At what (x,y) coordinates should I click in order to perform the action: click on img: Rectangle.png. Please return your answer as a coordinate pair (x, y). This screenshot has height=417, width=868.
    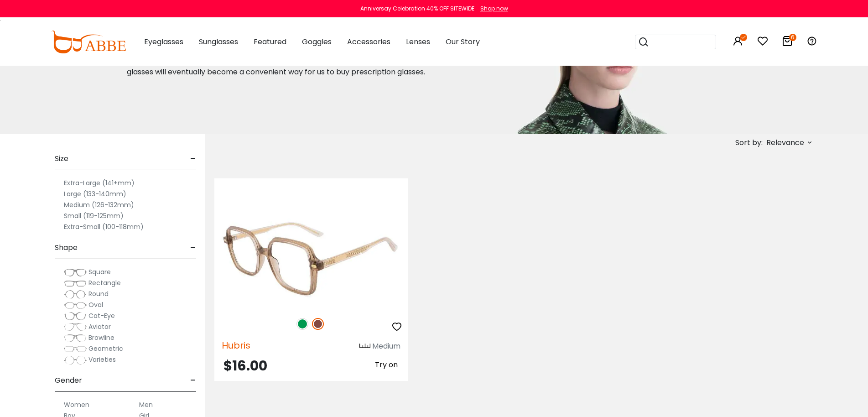
    Looking at the image, I should click on (75, 284).